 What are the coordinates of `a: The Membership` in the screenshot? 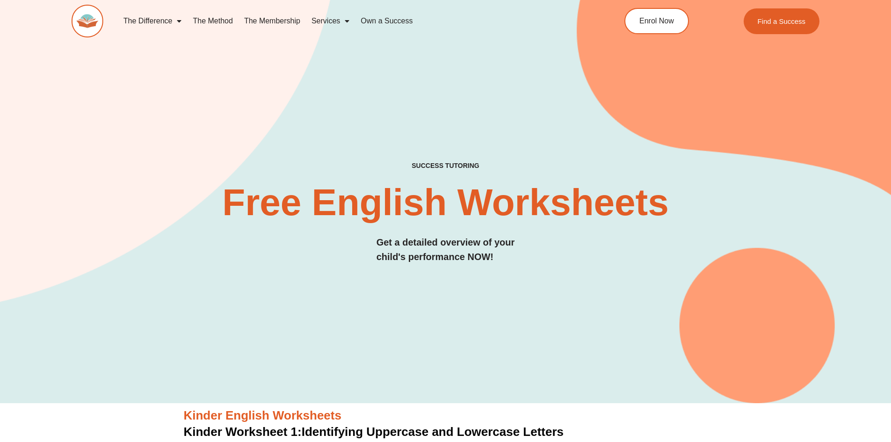 It's located at (272, 21).